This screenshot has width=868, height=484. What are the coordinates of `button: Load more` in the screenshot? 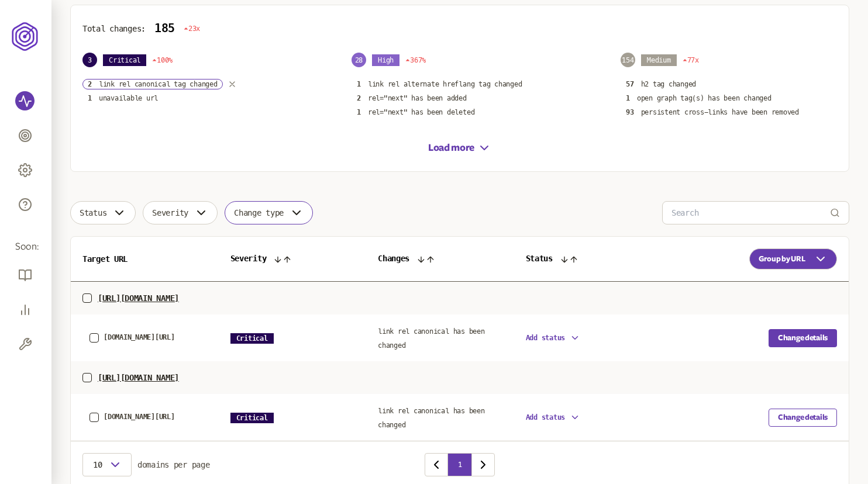 It's located at (460, 148).